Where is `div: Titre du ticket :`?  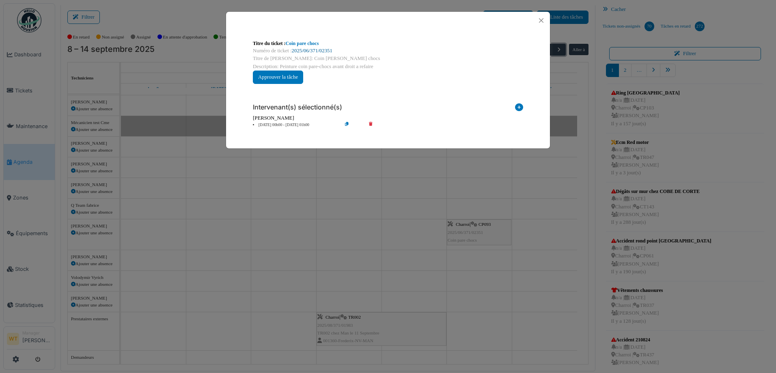
div: Titre du ticket : is located at coordinates (388, 43).